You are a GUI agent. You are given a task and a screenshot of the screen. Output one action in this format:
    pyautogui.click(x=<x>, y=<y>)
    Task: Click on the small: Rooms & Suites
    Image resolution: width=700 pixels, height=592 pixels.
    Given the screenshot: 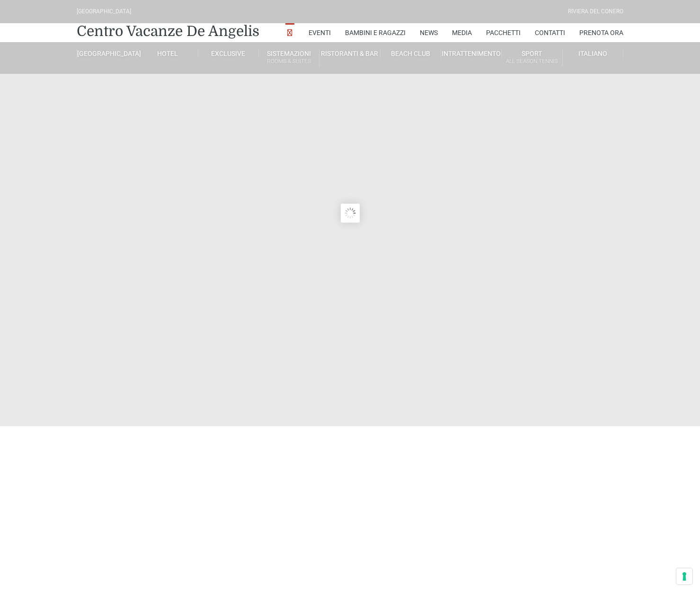 What is the action you would take?
    pyautogui.click(x=289, y=61)
    